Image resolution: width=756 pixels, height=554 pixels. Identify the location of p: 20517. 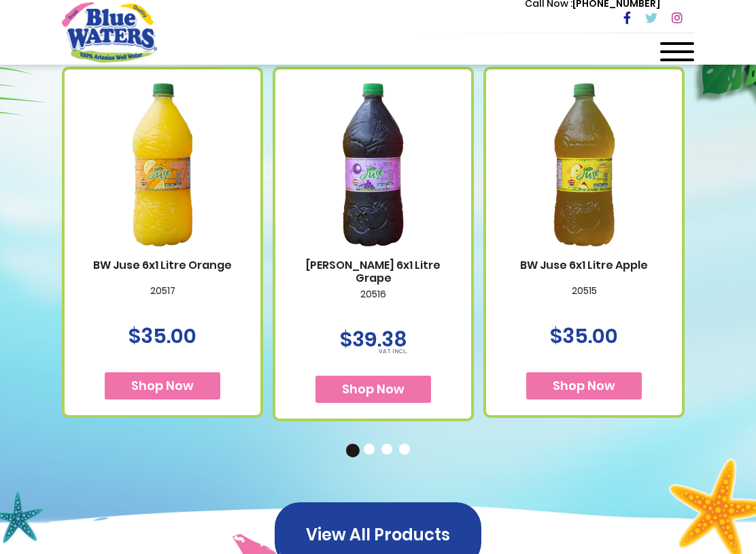
(163, 300).